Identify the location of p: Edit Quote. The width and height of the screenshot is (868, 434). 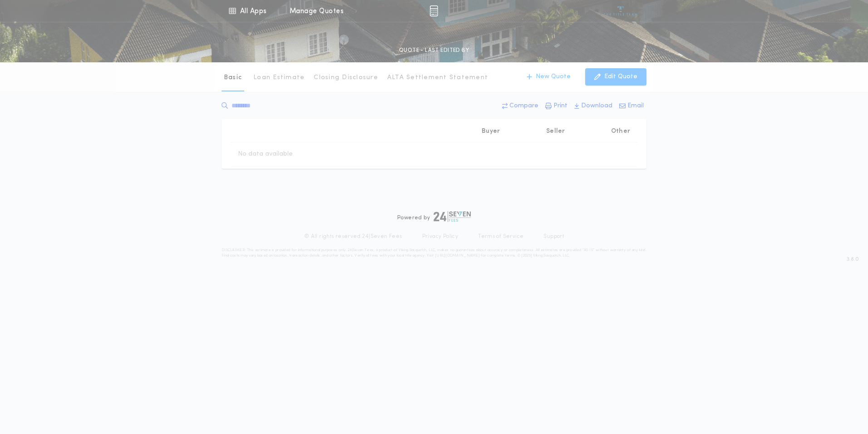
(621, 77).